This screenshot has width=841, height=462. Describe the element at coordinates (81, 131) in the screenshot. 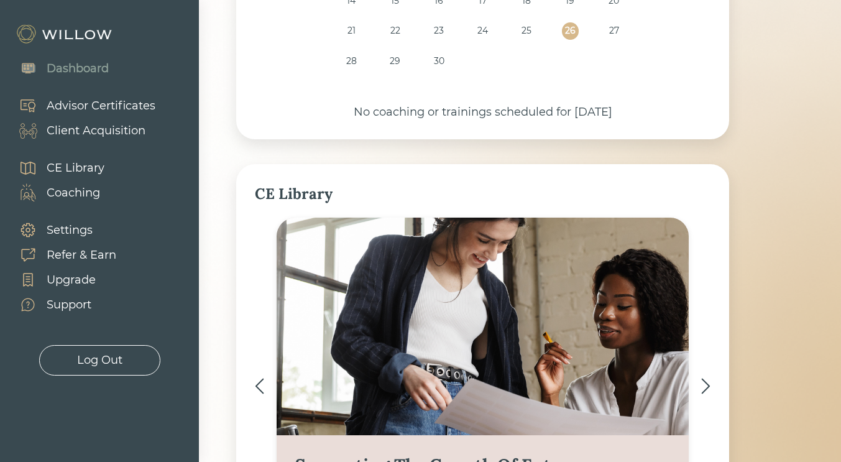

I see `a: Client Acquisition` at that location.